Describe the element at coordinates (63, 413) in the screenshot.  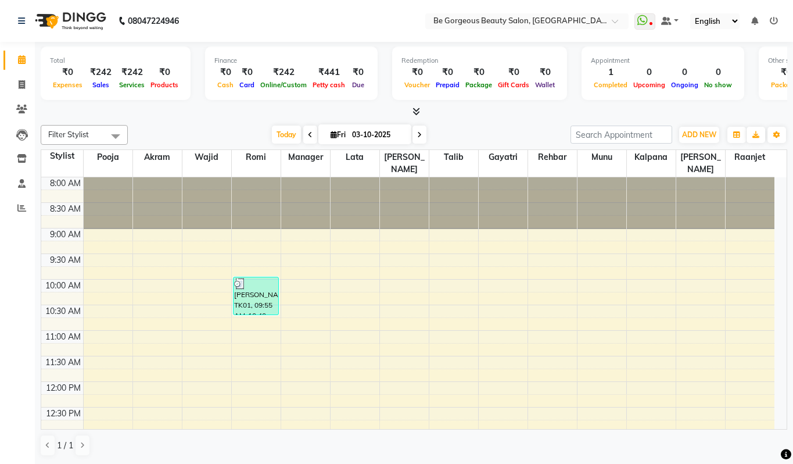
I see `div: 12:30 PM` at that location.